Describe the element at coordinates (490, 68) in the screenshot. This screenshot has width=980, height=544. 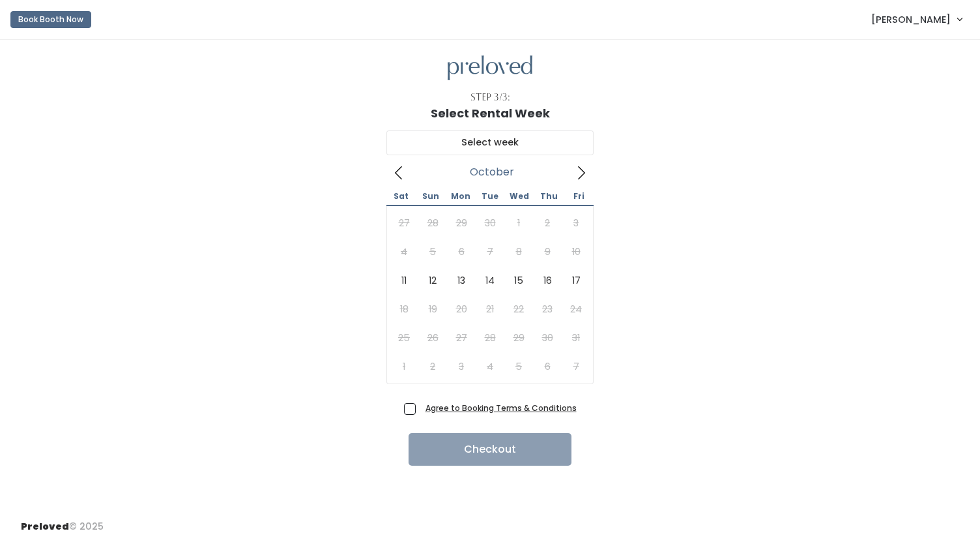
I see `img: preloved logo` at that location.